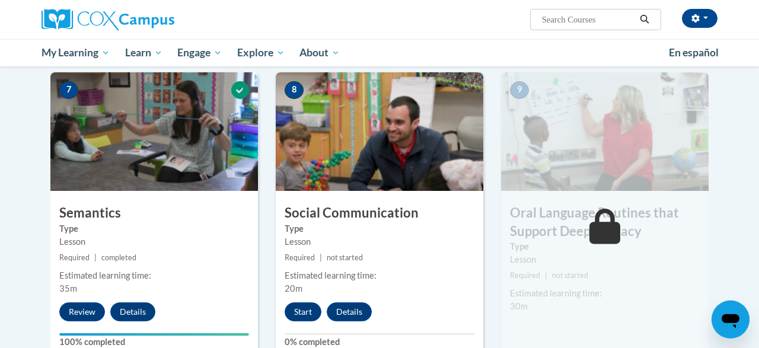 The height and width of the screenshot is (348, 759). Describe the element at coordinates (143, 53) in the screenshot. I see `a: Learn` at that location.